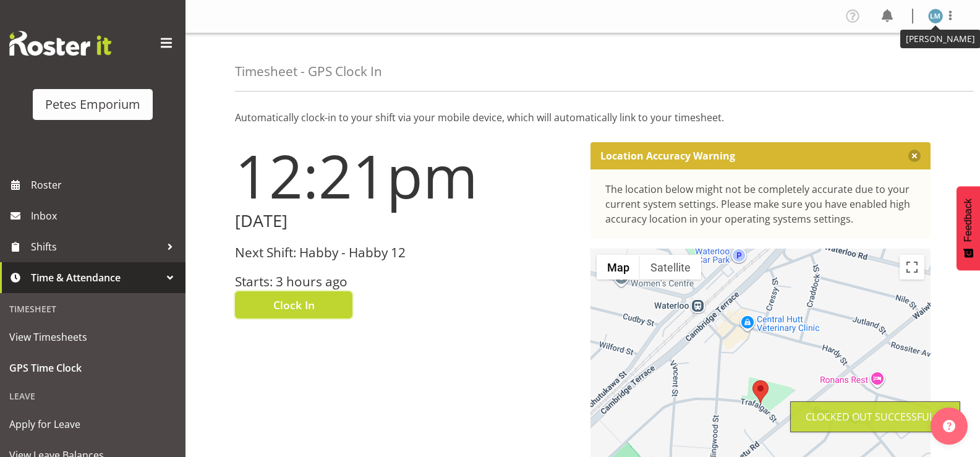  Describe the element at coordinates (968, 228) in the screenshot. I see `button: Feedback - Show survey` at that location.